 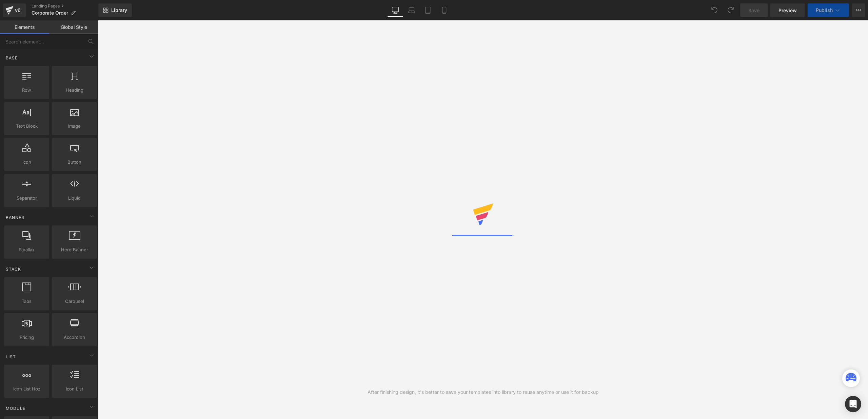 What do you see at coordinates (74, 337) in the screenshot?
I see `span: Accordion` at bounding box center [74, 337].